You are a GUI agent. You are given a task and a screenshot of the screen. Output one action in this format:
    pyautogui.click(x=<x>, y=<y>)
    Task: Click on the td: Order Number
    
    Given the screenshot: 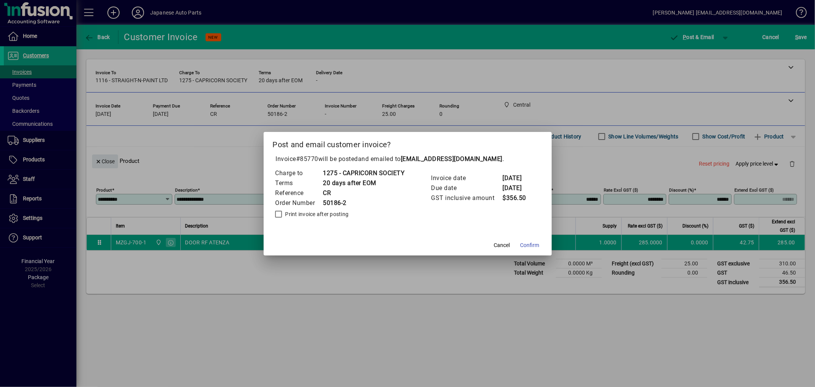 What is the action you would take?
    pyautogui.click(x=299, y=203)
    